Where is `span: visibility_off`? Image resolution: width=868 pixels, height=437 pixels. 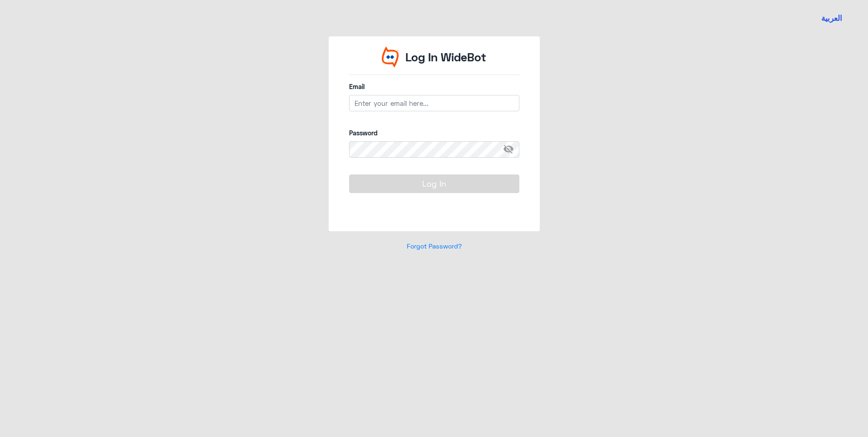
span: visibility_off is located at coordinates (511, 149).